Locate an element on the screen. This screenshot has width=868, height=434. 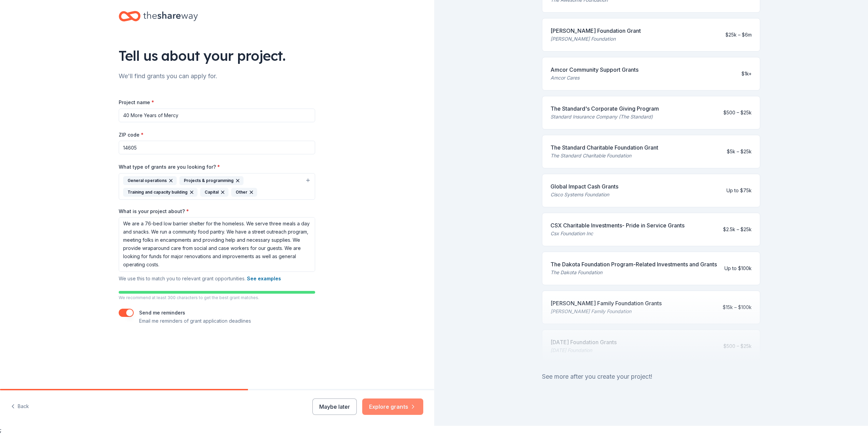
label: ZIP code is located at coordinates (131, 135).